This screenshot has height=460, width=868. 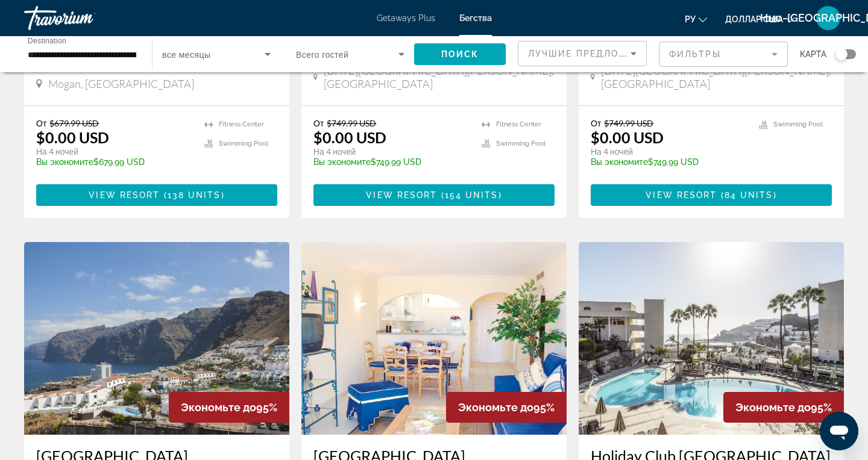 What do you see at coordinates (475, 18) in the screenshot?
I see `font: Бегства` at bounding box center [475, 18].